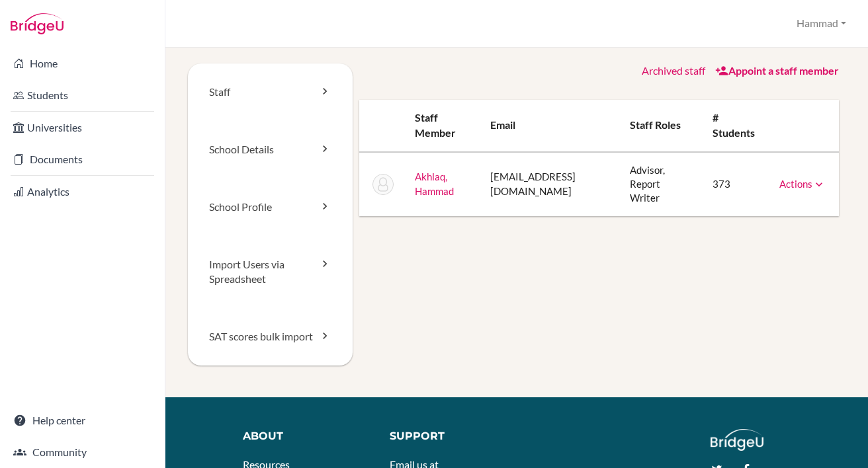 The width and height of the screenshot is (868, 468). Describe the element at coordinates (270, 150) in the screenshot. I see `a: School Details` at that location.